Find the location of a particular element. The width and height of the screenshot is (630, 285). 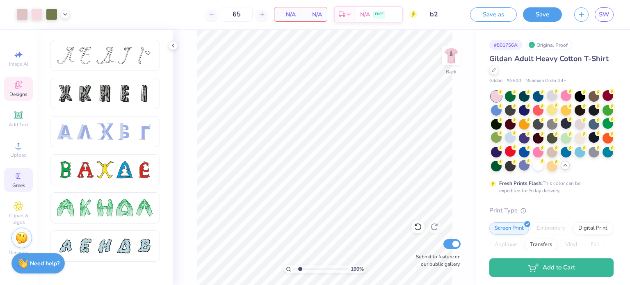

div: Transfers is located at coordinates (541, 245).